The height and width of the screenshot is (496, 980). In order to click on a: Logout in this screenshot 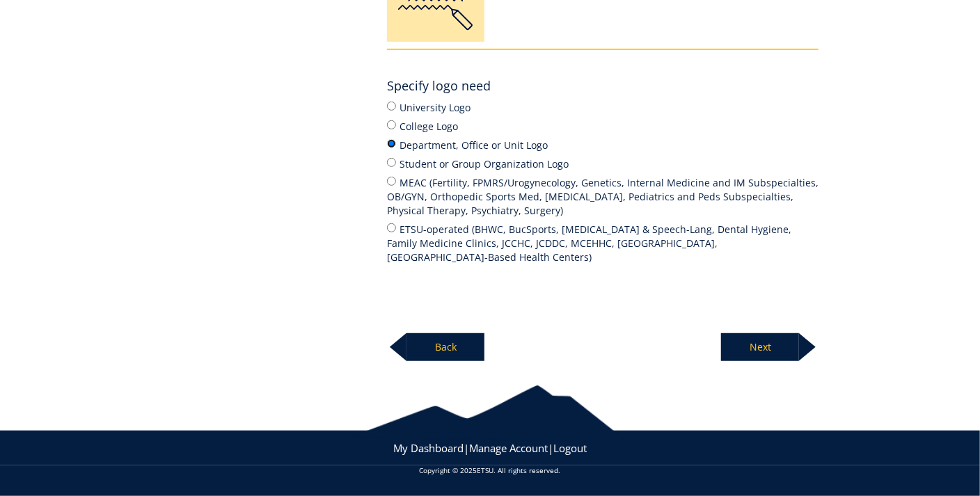, I will do `click(570, 448)`.